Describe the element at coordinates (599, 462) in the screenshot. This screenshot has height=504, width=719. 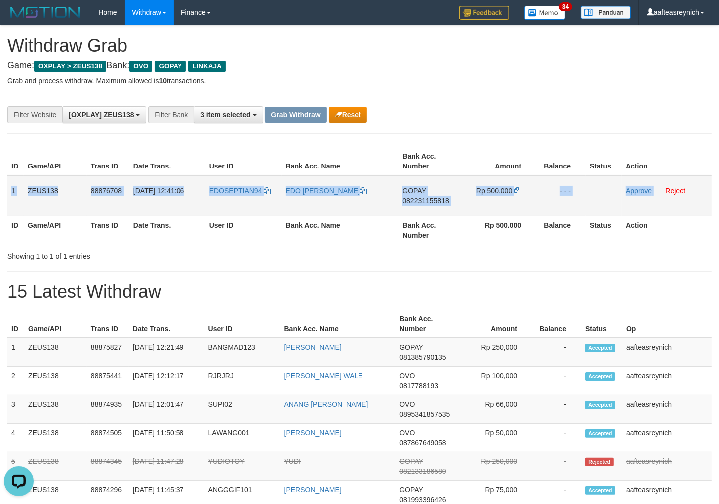
I see `span: Rejected` at that location.